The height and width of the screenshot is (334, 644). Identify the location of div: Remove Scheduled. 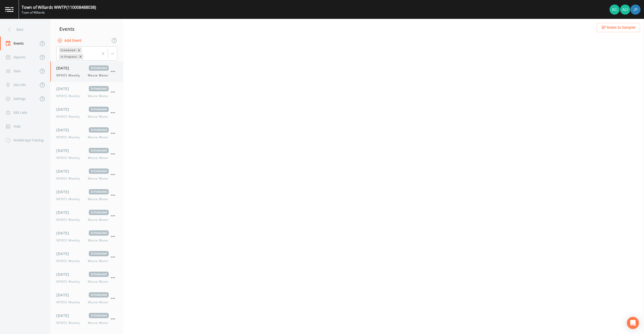
(79, 50).